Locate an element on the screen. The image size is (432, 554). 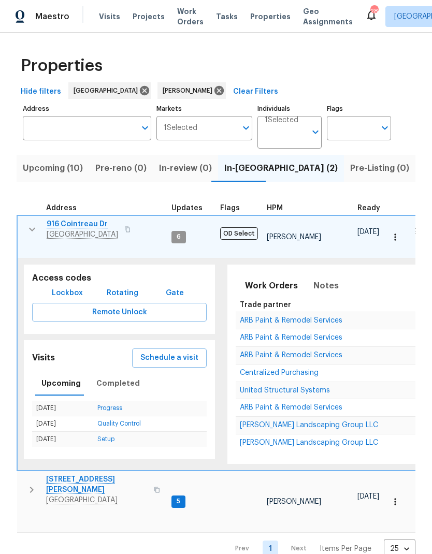
span: Schedule a visit is located at coordinates (169, 358).